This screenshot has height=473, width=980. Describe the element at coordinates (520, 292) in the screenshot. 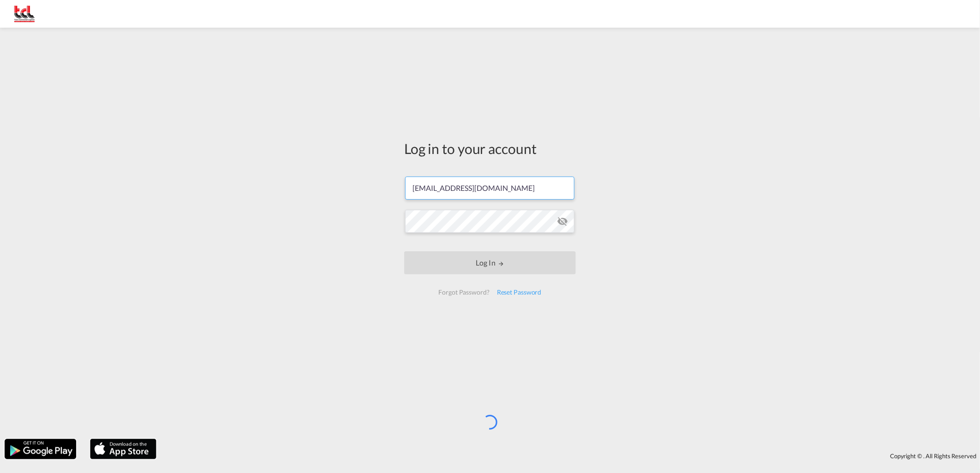

I see `div: Reset Password` at that location.